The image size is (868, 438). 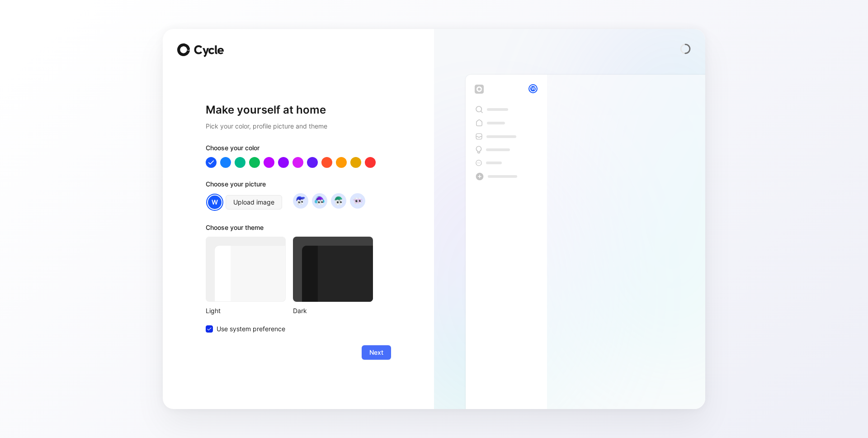 What do you see at coordinates (298, 110) in the screenshot?
I see `h1: Make yourself at home` at bounding box center [298, 110].